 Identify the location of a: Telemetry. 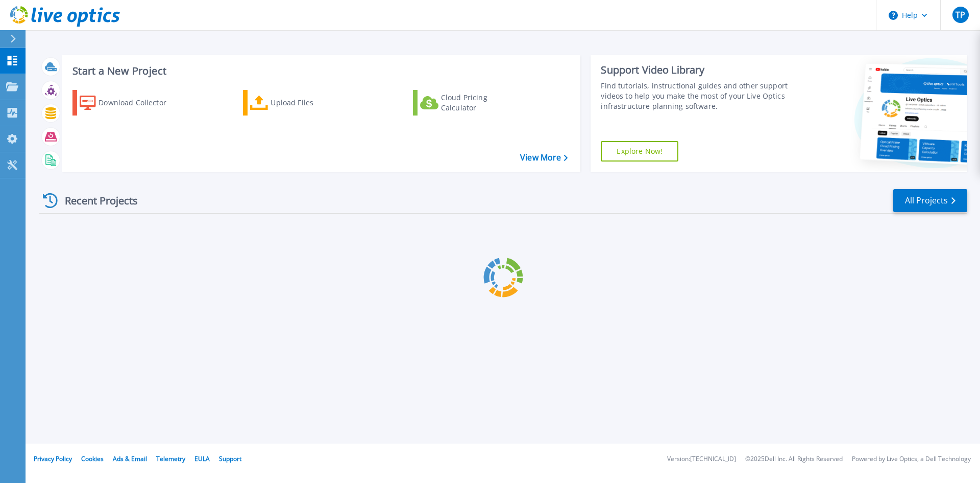
(170, 458).